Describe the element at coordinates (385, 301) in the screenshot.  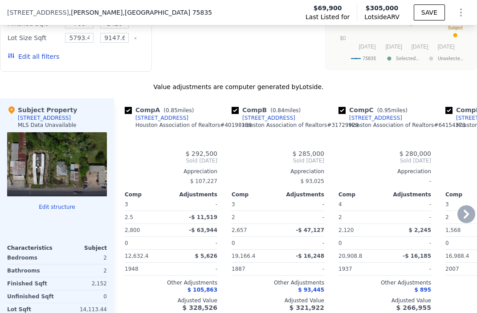
I see `div: Adjusted Value` at that location.